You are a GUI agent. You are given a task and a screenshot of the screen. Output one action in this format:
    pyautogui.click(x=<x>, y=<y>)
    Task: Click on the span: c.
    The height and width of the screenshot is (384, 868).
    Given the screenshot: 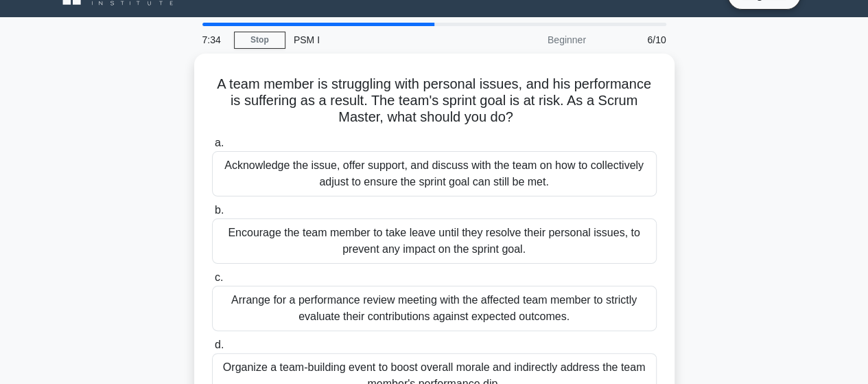 What is the action you would take?
    pyautogui.click(x=219, y=276)
    